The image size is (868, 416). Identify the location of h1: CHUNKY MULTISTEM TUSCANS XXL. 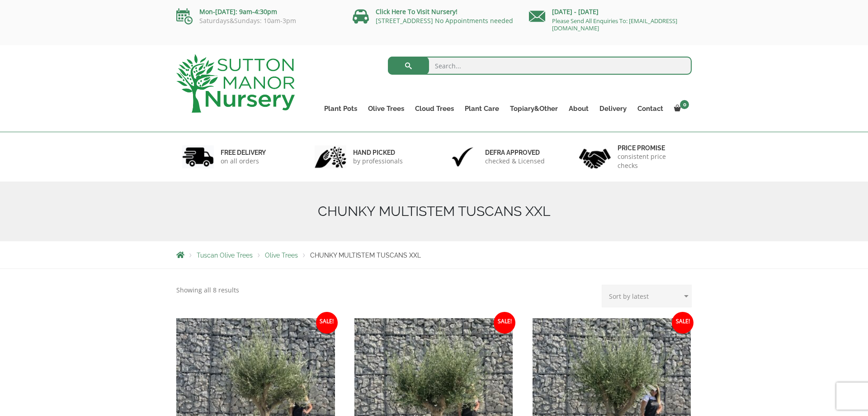
(434, 211).